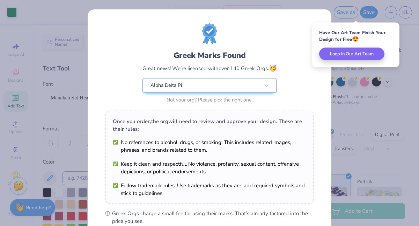 This screenshot has width=419, height=226. I want to click on div: Not your org? Please pick the right one., so click(209, 100).